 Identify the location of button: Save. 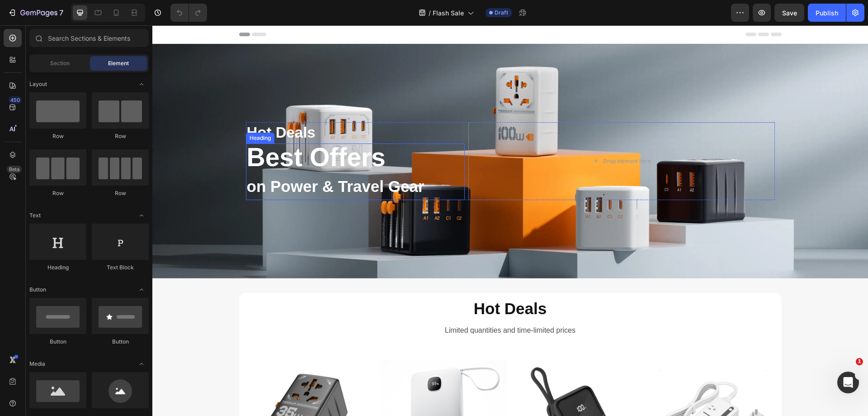
(789, 13).